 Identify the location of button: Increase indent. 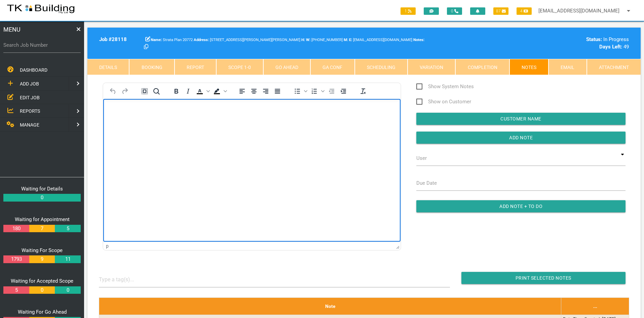
(343, 91).